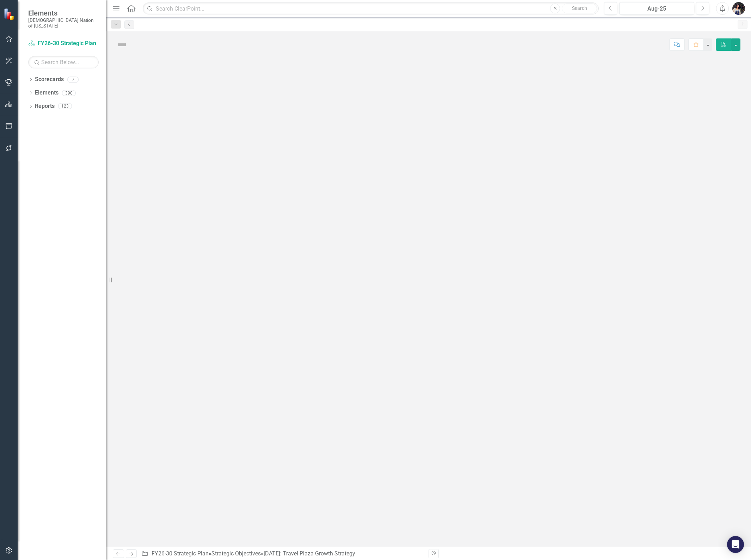 Image resolution: width=751 pixels, height=560 pixels. I want to click on a: Reports, so click(44, 106).